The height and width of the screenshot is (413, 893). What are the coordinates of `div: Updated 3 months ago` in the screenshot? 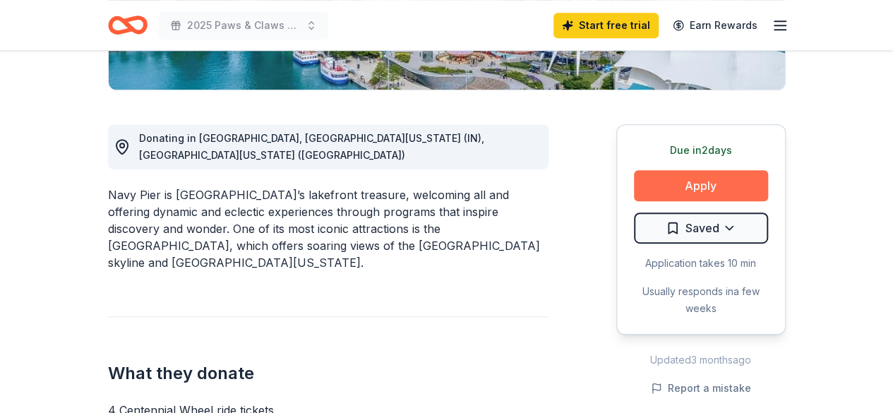 It's located at (701, 360).